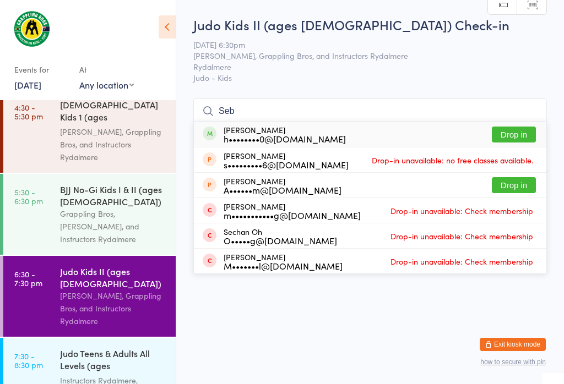  What do you see at coordinates (29, 361) in the screenshot?
I see `time: 7:30 - 8:30 pm` at bounding box center [29, 361].